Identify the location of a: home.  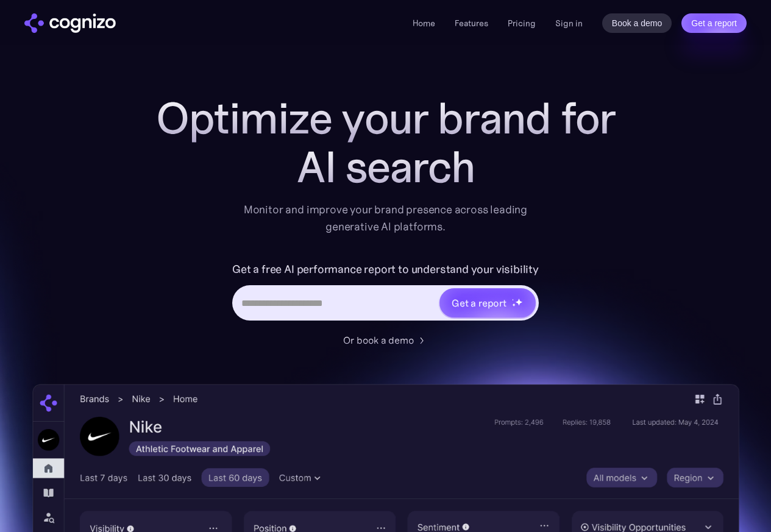
(70, 23).